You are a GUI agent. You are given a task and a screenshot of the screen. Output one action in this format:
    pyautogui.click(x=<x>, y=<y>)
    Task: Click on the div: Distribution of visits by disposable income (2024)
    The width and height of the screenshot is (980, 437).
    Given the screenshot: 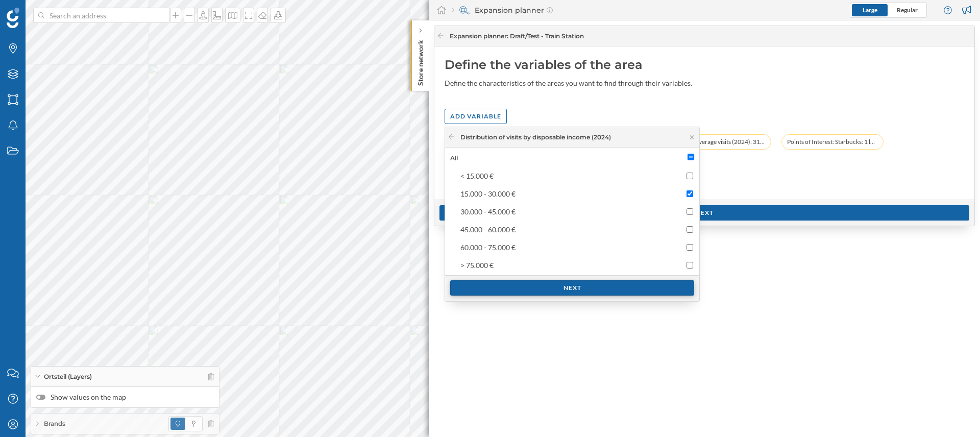 What is the action you would take?
    pyautogui.click(x=536, y=137)
    